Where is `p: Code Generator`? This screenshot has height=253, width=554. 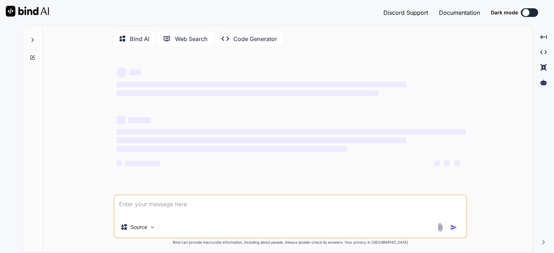
p: Code Generator is located at coordinates (255, 39).